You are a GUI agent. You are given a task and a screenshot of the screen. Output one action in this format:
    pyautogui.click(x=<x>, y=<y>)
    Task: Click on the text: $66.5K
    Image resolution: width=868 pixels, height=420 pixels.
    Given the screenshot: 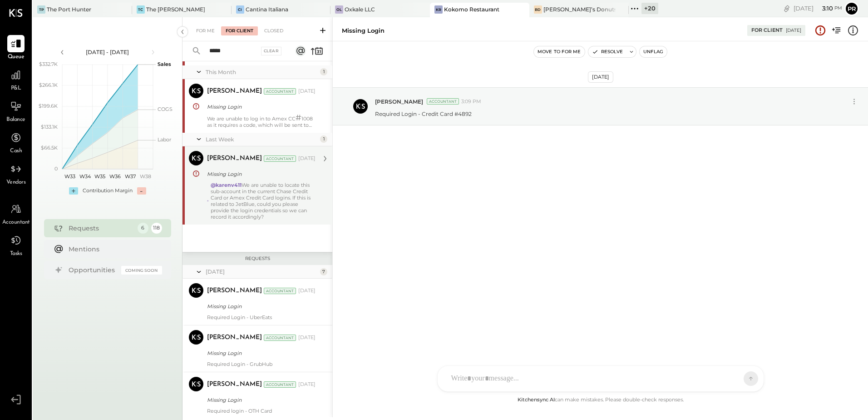 What is the action you would take?
    pyautogui.click(x=49, y=147)
    